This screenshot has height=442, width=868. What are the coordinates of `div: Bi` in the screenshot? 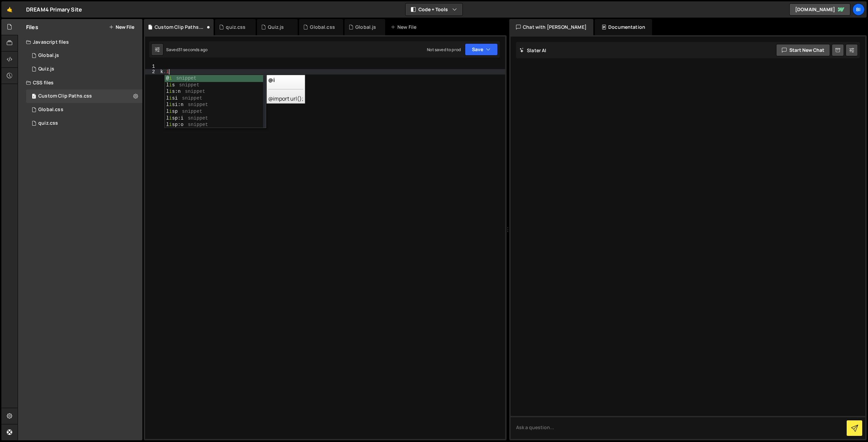 It's located at (858, 10).